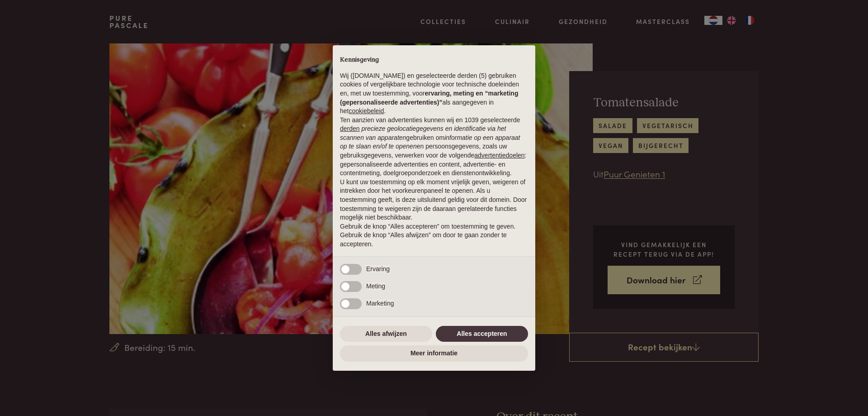 The height and width of the screenshot is (416, 868). I want to click on button: derden, so click(350, 129).